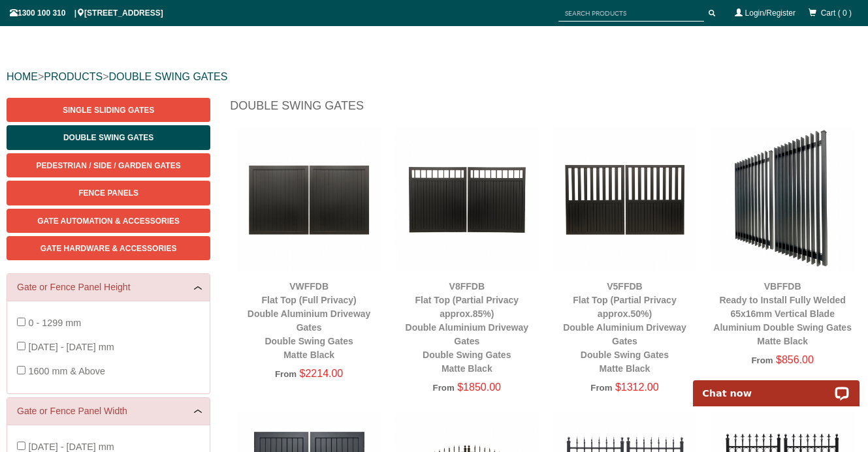 This screenshot has height=452, width=868. I want to click on p: Chat now, so click(83, 28).